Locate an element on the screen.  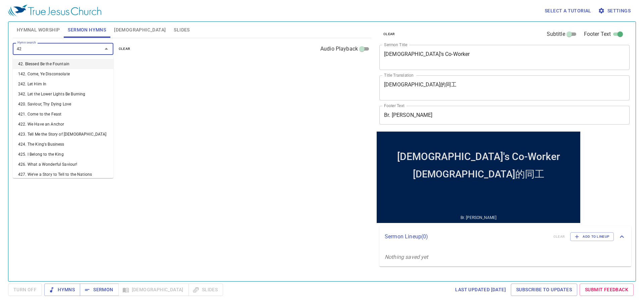
li: 424. The King's Business is located at coordinates (63, 144).